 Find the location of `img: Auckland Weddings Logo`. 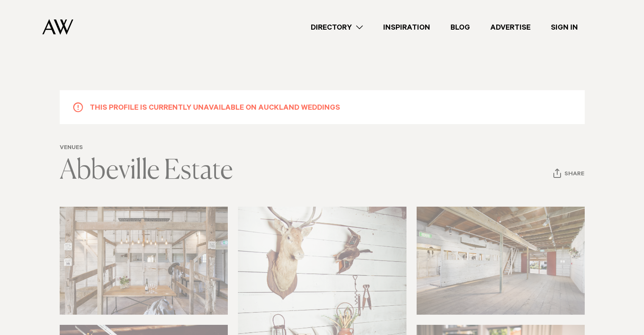

img: Auckland Weddings Logo is located at coordinates (58, 27).